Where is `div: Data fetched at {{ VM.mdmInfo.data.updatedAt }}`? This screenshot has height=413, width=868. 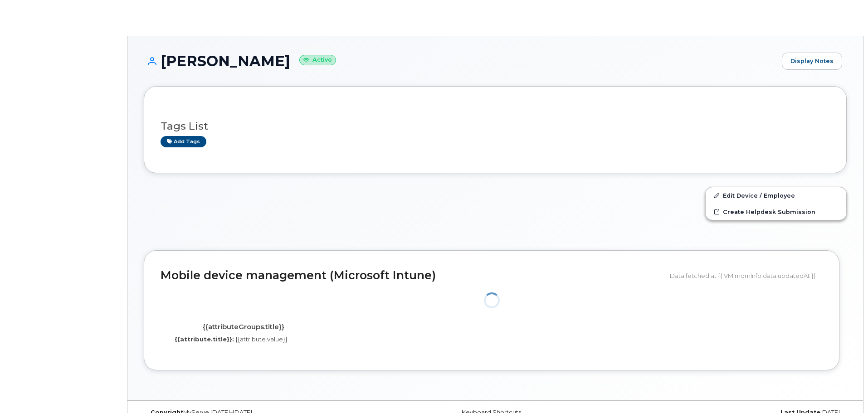 div: Data fetched at {{ VM.mdmInfo.data.updatedAt }} is located at coordinates (746, 276).